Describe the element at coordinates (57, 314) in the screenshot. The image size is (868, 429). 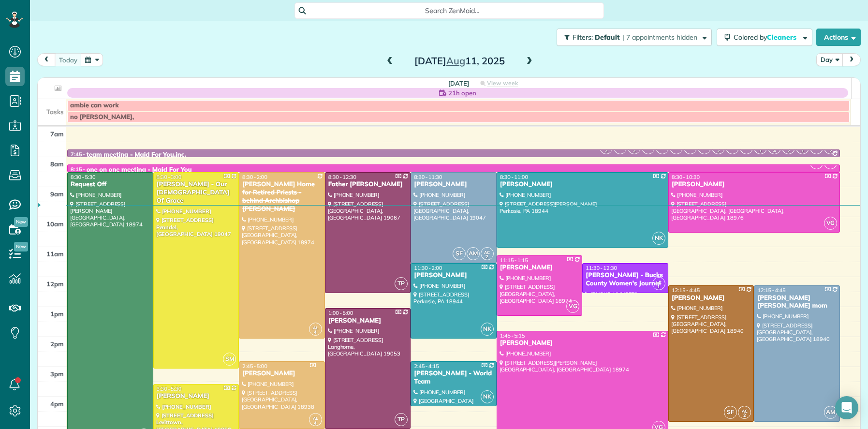
I see `span: 1pm` at that location.